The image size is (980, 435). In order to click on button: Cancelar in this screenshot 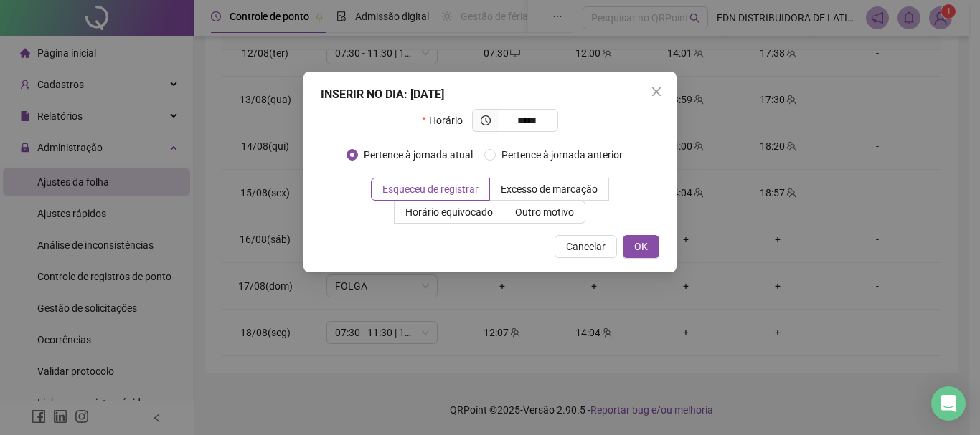, I will do `click(586, 247)`.